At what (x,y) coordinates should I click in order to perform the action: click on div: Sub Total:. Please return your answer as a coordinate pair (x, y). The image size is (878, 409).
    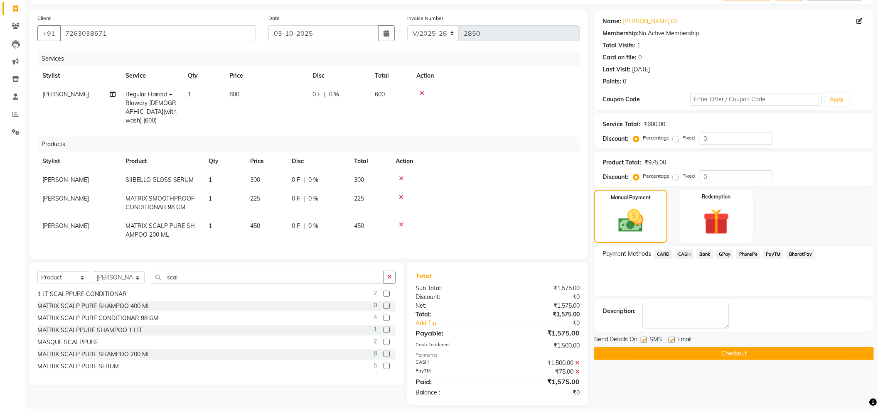
    Looking at the image, I should click on (453, 288).